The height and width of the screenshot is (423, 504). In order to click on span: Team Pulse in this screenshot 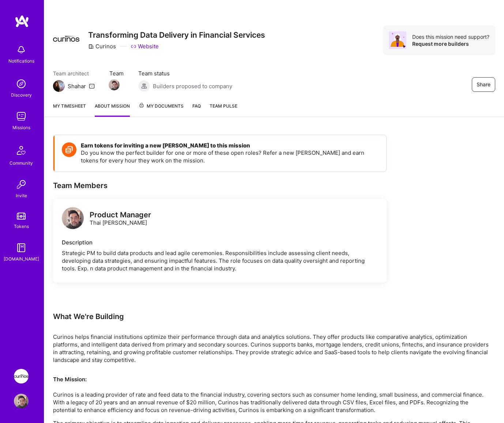, I will do `click(224, 106)`.